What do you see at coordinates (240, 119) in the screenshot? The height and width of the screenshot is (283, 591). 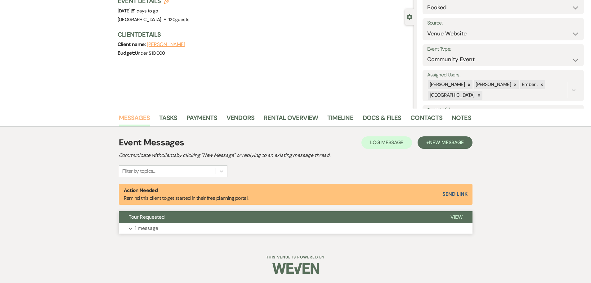 I see `a: Vendors` at bounding box center [240, 119].